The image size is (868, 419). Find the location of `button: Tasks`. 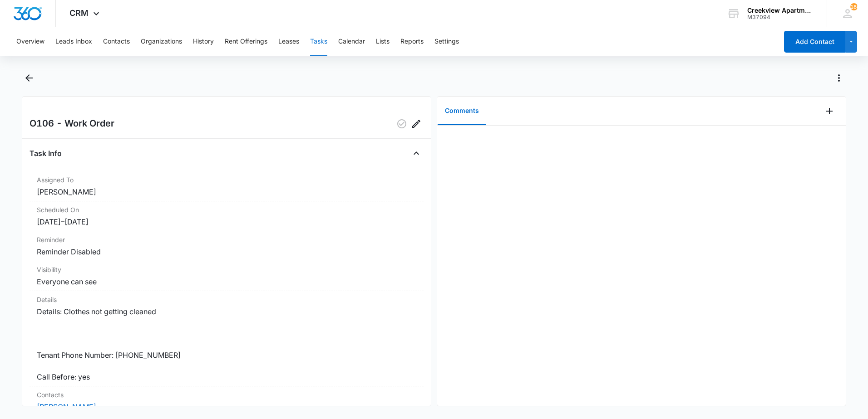

button: Tasks is located at coordinates (319, 42).